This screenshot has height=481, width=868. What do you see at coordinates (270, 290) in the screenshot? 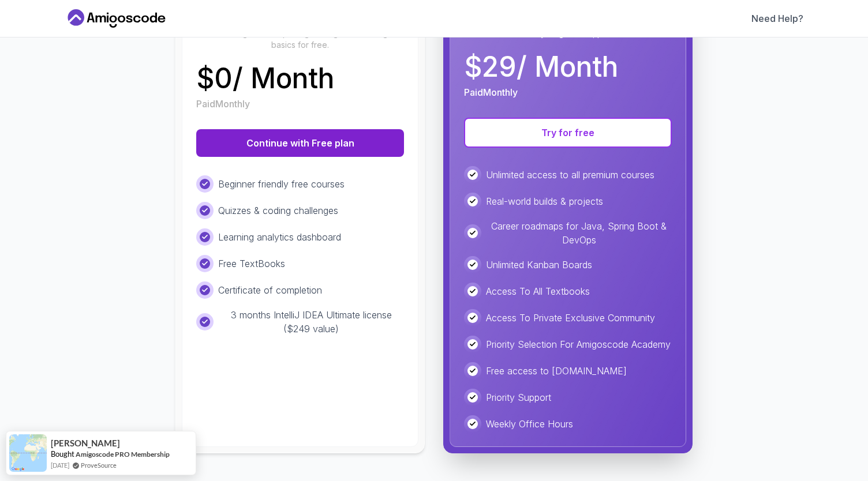
I see `p: Certificate of completion` at bounding box center [270, 290].